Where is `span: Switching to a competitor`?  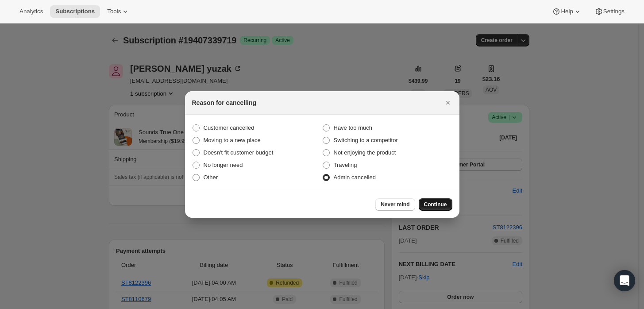 span: Switching to a competitor is located at coordinates (366, 139).